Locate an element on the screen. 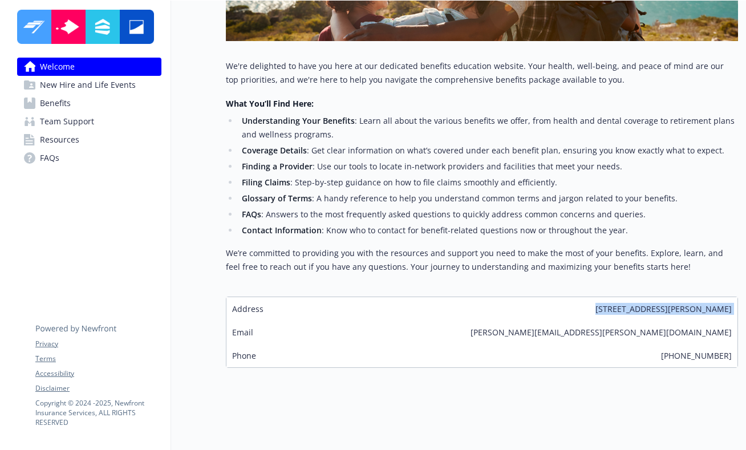 The width and height of the screenshot is (746, 450). span: Benefits is located at coordinates (55, 103).